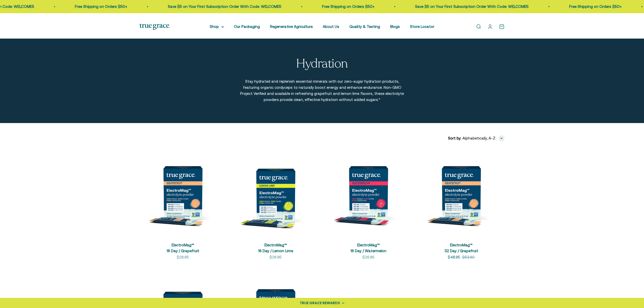  Describe the element at coordinates (395, 26) in the screenshot. I see `a: Blogs` at that location.